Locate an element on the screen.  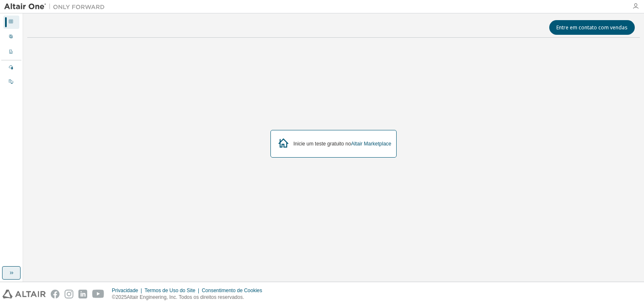
img: Altair Um is located at coordinates (56, 7).